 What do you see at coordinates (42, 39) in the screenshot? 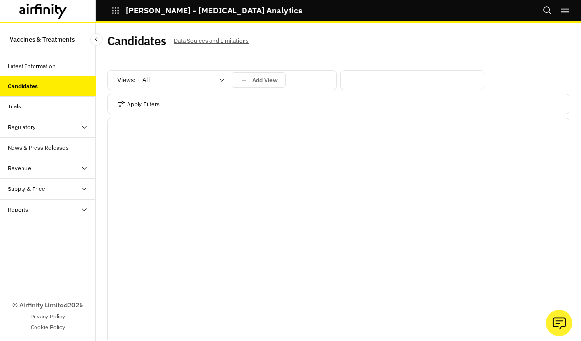
I see `p: Vaccines & Treatments` at bounding box center [42, 39].